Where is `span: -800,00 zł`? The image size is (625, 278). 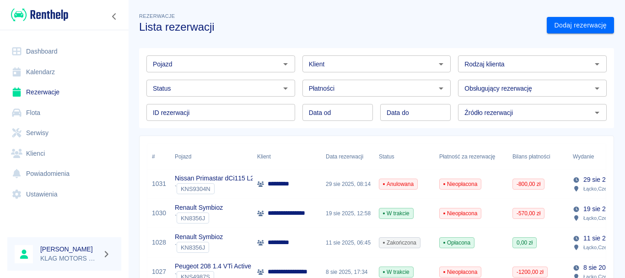
span: -800,00 zł is located at coordinates (529, 184).